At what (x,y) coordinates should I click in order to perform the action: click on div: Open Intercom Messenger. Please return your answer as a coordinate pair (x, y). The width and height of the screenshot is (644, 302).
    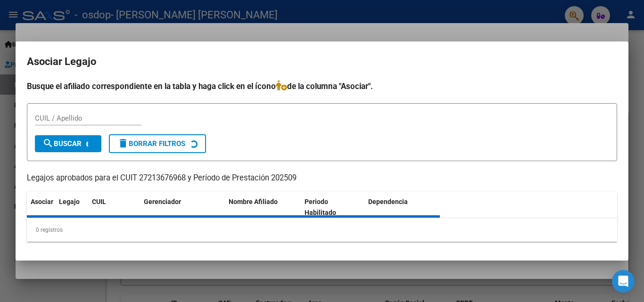
    Looking at the image, I should click on (623, 281).